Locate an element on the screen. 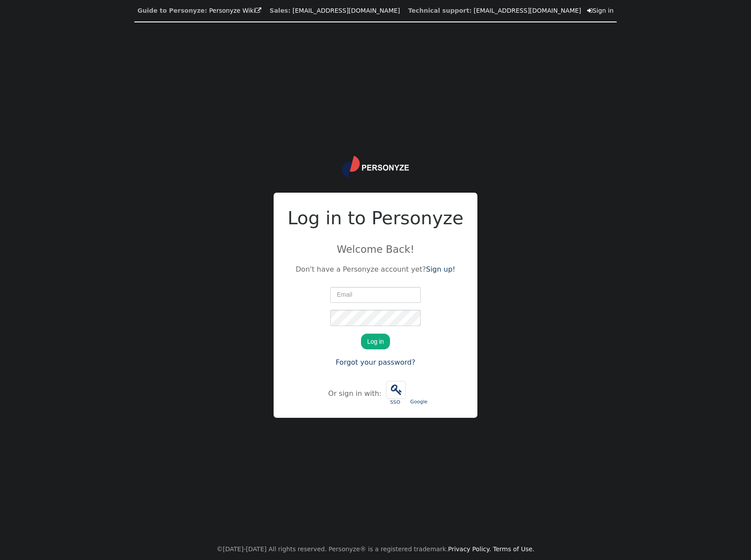 This screenshot has width=751, height=560. p: Don't have a Personyze account yet? is located at coordinates (376, 270).